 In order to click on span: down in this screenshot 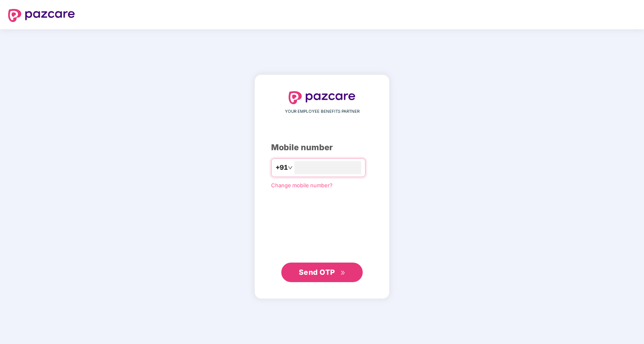, I will do `click(290, 168)`.